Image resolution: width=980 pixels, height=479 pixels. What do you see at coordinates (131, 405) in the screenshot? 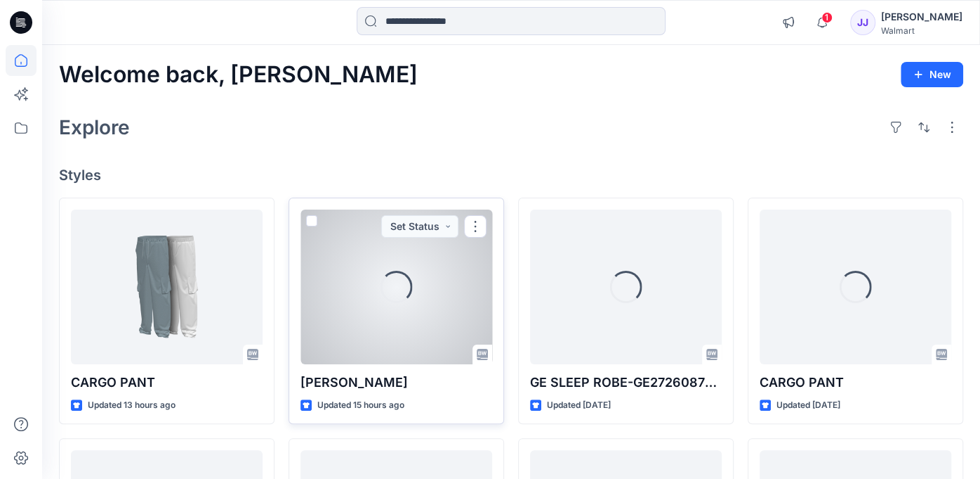
I see `p: Updated 13 hours ago` at bounding box center [131, 405].